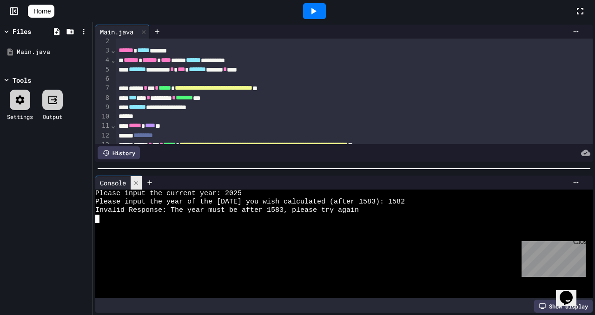  Describe the element at coordinates (103, 60) in the screenshot. I see `div: 4` at that location.